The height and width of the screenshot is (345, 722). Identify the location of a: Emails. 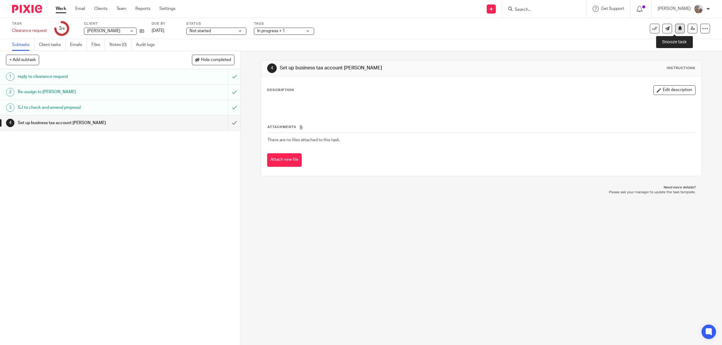
(79, 45).